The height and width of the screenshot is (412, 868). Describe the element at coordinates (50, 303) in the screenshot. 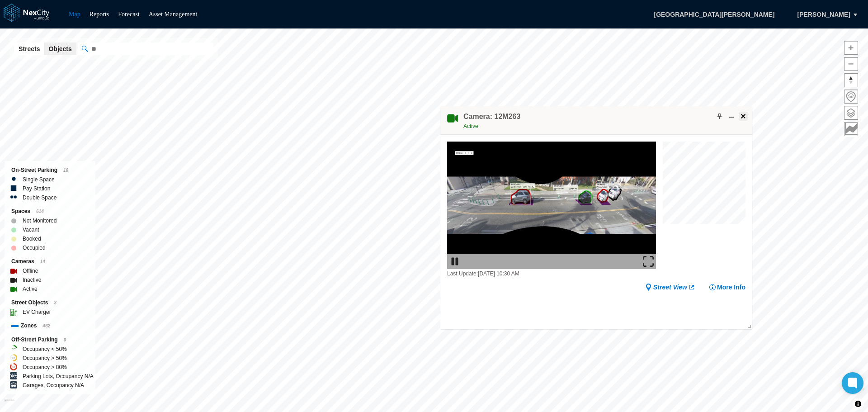

I see `div: Street Objects` at that location.